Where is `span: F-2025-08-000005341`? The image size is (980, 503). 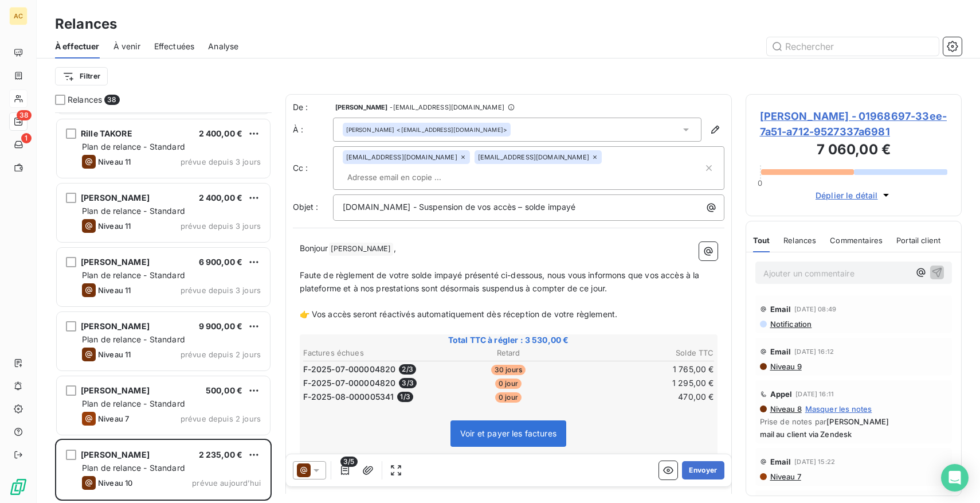 span: F-2025-08-000005341 is located at coordinates (349, 397).